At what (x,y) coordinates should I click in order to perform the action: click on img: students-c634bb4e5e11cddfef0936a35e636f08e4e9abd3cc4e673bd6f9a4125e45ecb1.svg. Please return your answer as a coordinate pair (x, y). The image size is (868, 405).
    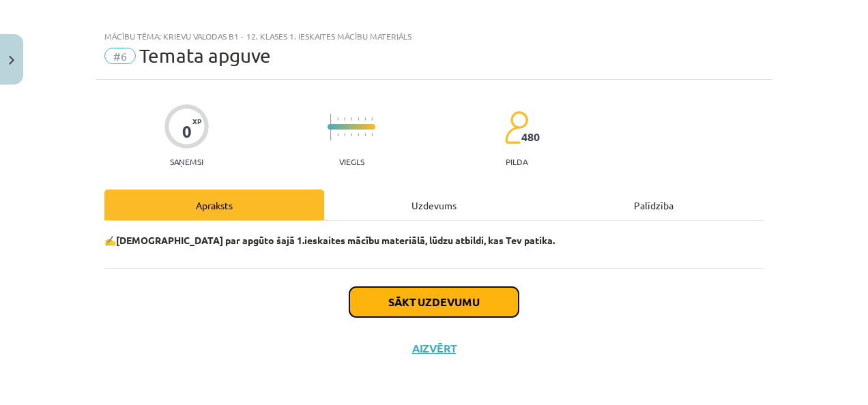
    Looking at the image, I should click on (515, 127).